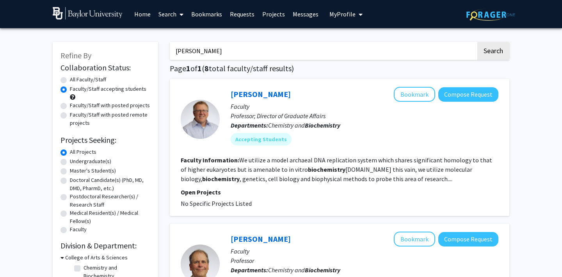 The width and height of the screenshot is (562, 277). I want to click on label: Faculty/Staff with posted remote projects, so click(110, 119).